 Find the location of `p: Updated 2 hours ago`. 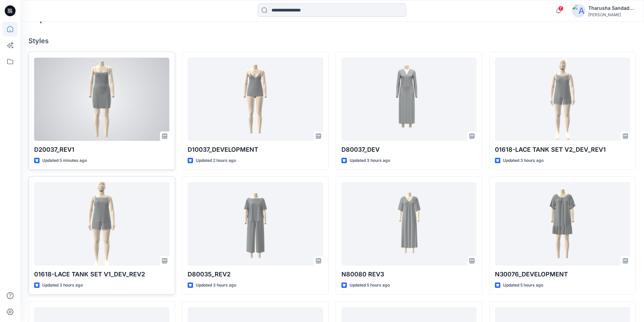

p: Updated 2 hours ago is located at coordinates (216, 161).